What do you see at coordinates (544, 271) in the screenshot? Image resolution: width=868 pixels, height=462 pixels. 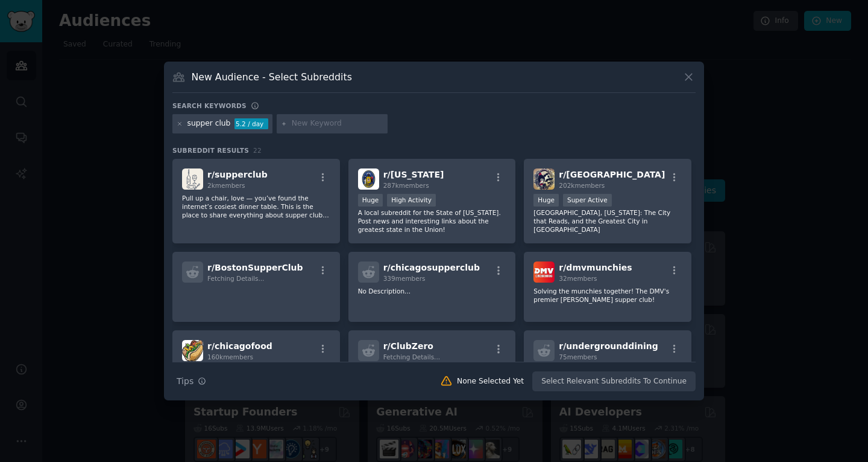 I see `img: dmvmunchies` at bounding box center [544, 271].